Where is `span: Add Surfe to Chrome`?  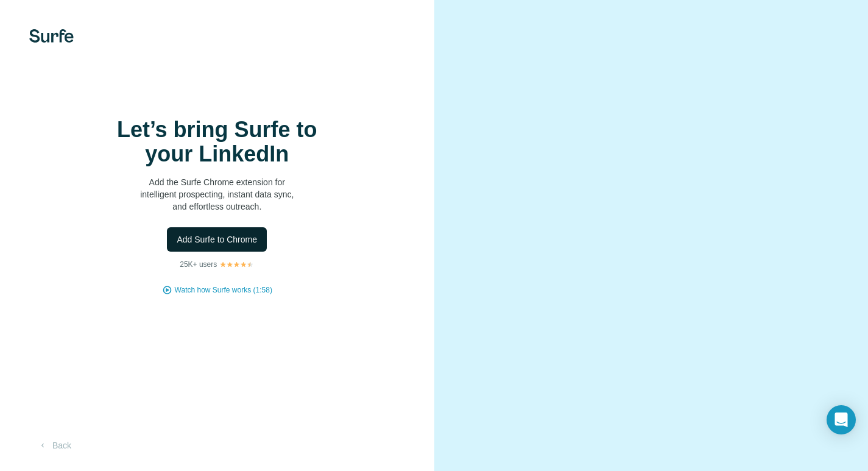 span: Add Surfe to Chrome is located at coordinates (217, 240).